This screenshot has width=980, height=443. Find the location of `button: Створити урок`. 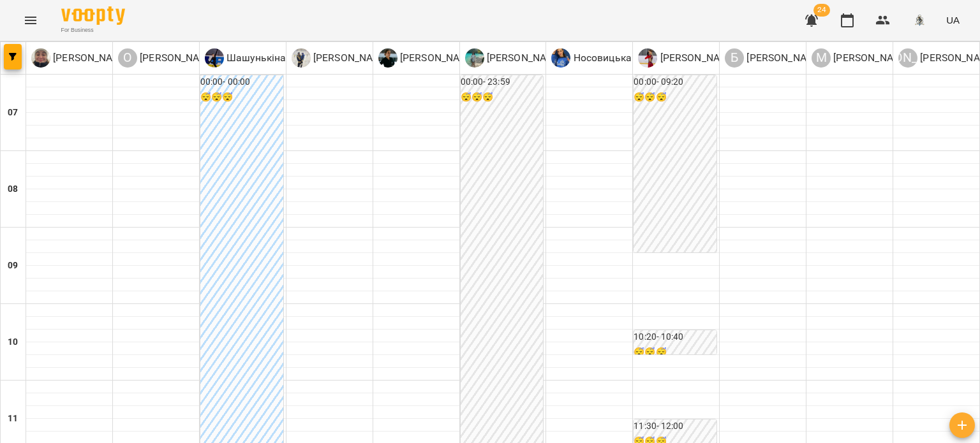

button: Створити урок is located at coordinates (962, 425).